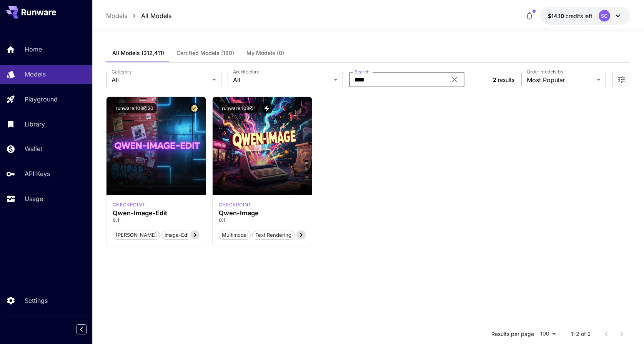 This screenshot has width=644, height=344. Describe the element at coordinates (560, 80) in the screenshot. I see `span: Most Popular` at that location.